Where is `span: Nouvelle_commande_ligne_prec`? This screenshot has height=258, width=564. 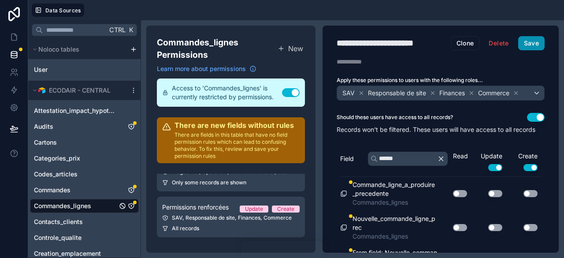 span: Nouvelle_commande_ligne_prec is located at coordinates (395, 223).